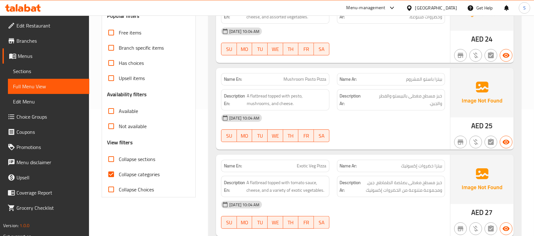  What do you see at coordinates (489, 39) in the screenshot?
I see `span: 24` at bounding box center [489, 39].